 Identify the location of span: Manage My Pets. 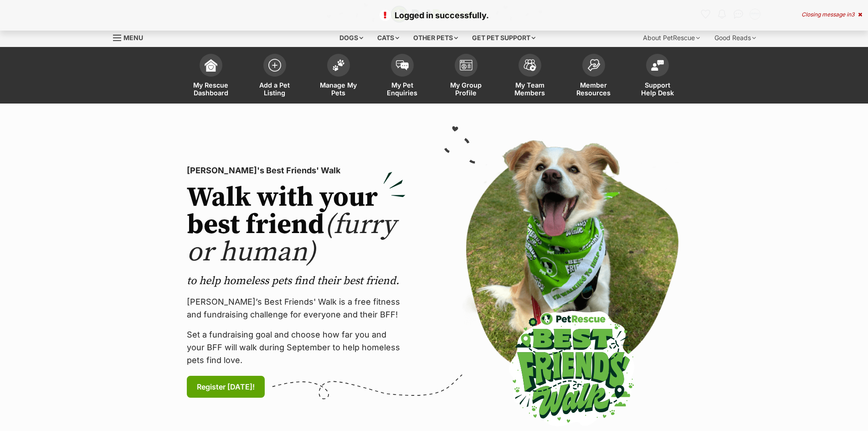
(339, 89).